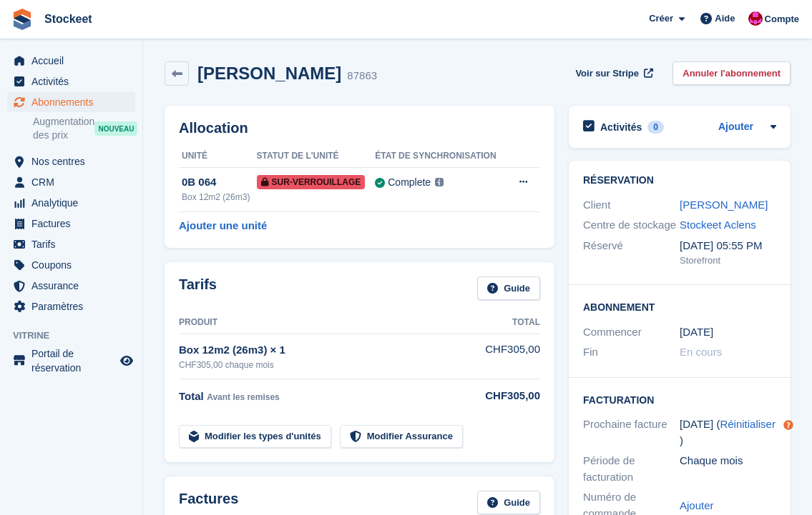  Describe the element at coordinates (191, 396) in the screenshot. I see `span: Total` at that location.